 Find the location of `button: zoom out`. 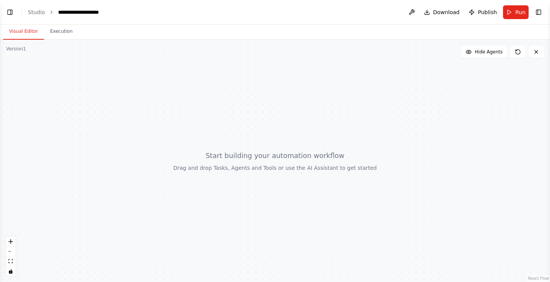

button: zoom out is located at coordinates (11, 252).